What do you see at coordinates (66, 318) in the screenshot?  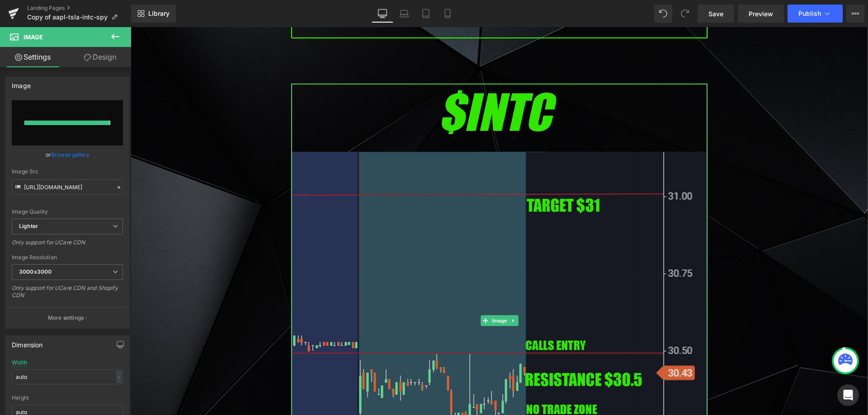 I see `p: More settings` at bounding box center [66, 318].